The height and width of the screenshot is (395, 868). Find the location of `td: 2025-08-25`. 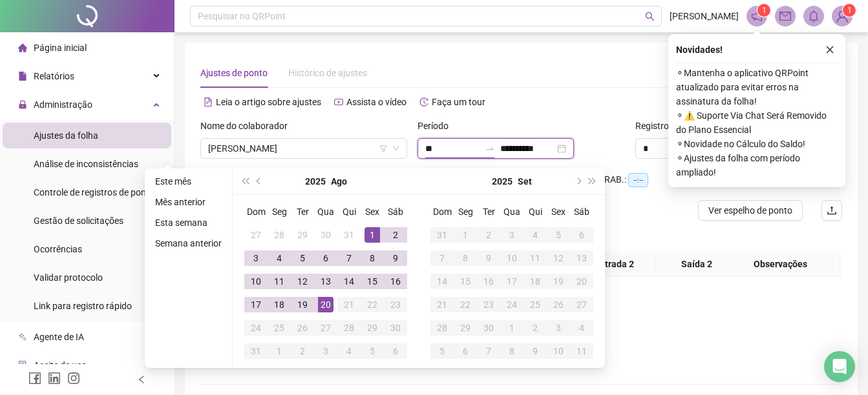

td: 2025-08-25 is located at coordinates (279, 328).